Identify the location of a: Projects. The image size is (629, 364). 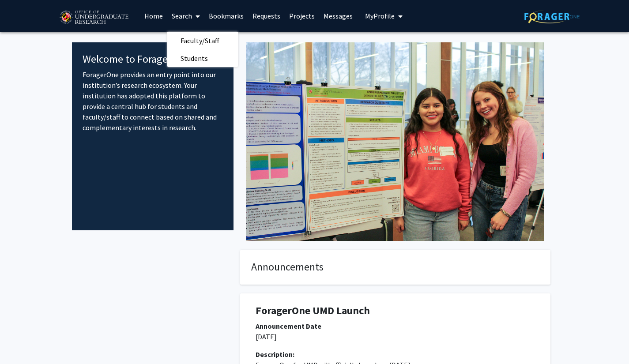
(302, 16).